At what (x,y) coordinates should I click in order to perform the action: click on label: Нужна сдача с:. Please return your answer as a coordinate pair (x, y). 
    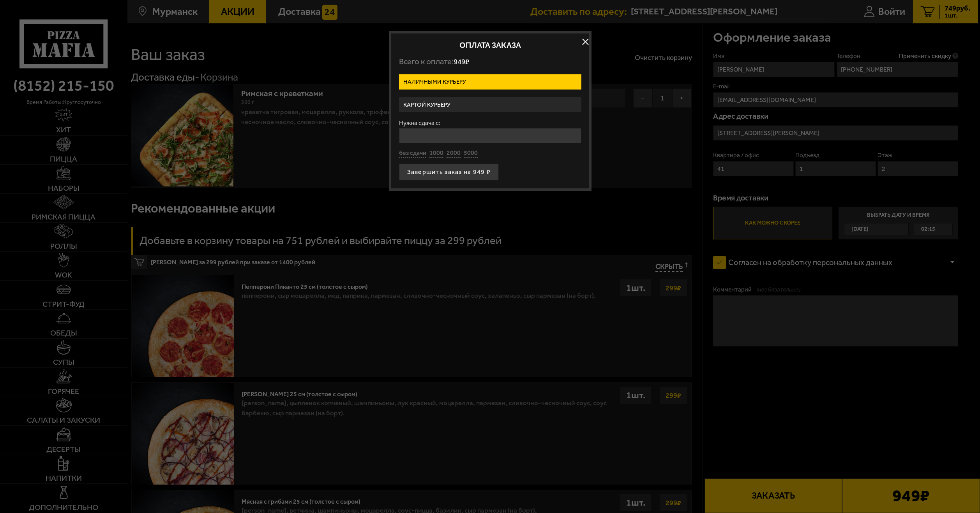
    Looking at the image, I should click on (490, 123).